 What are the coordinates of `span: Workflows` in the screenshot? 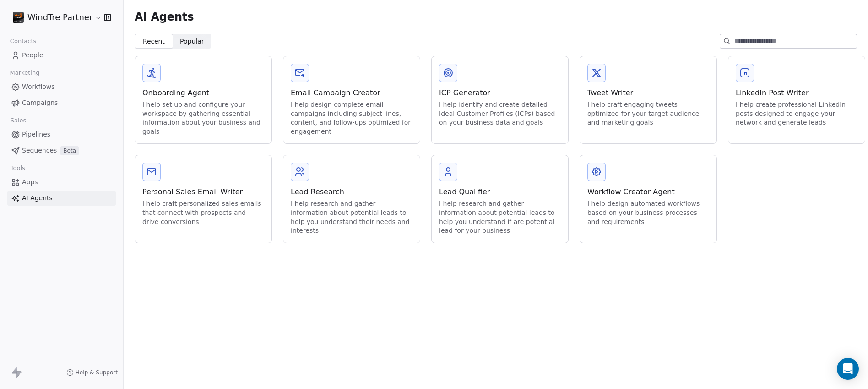 It's located at (38, 87).